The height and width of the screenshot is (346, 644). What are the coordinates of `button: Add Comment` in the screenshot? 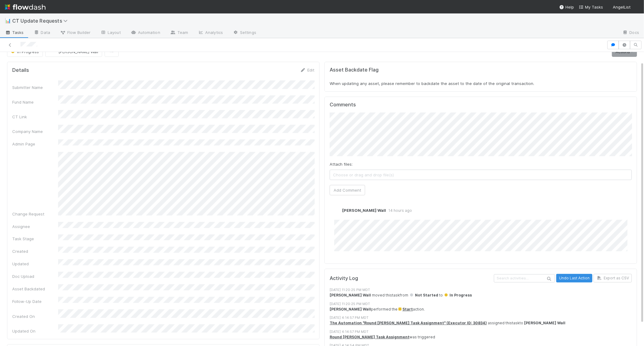 It's located at (347, 190).